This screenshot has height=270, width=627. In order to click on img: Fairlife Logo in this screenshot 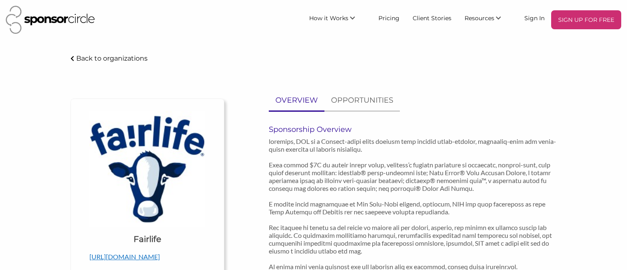, I will do `click(147, 169)`.